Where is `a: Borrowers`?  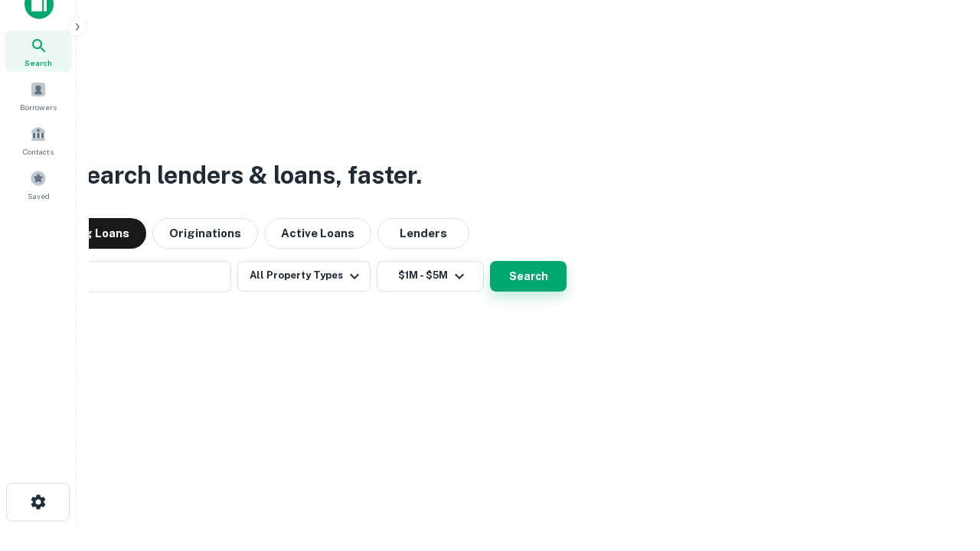 a: Borrowers is located at coordinates (38, 95).